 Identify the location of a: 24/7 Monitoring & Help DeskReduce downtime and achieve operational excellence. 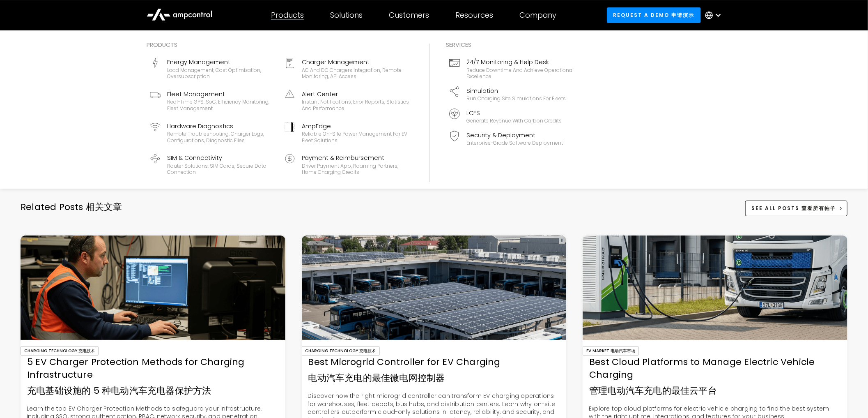
(512, 69).